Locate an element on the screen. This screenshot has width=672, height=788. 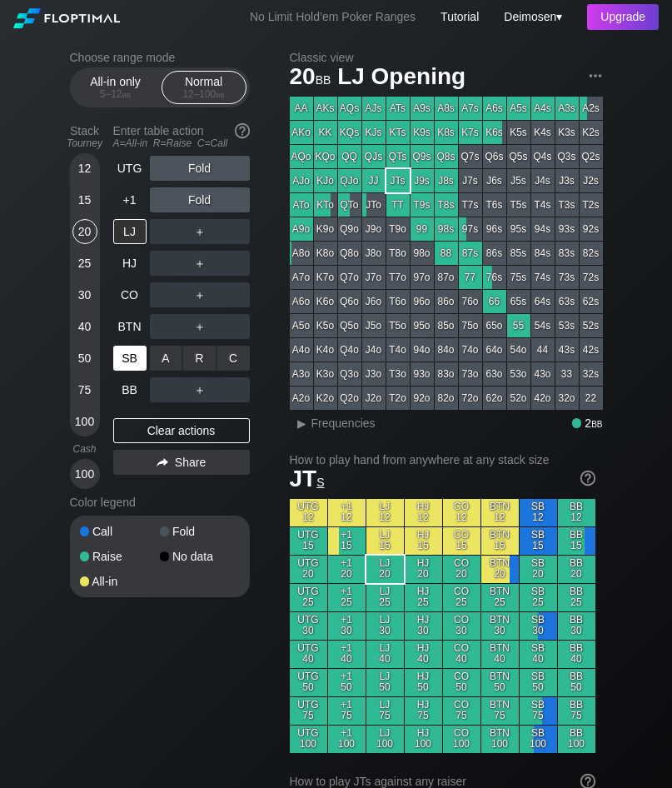
span: Frequencies is located at coordinates (343, 423).